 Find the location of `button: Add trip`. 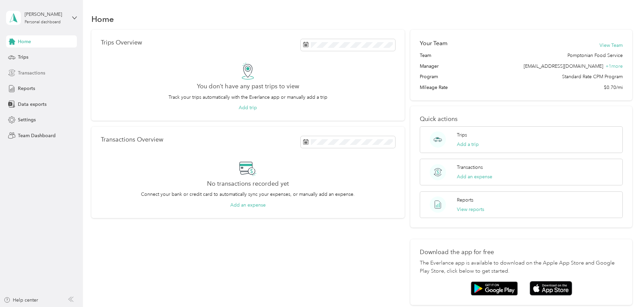

button: Add trip is located at coordinates (248, 108).